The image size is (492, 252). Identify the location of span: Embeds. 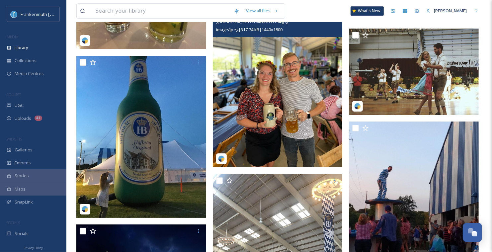
(23, 163).